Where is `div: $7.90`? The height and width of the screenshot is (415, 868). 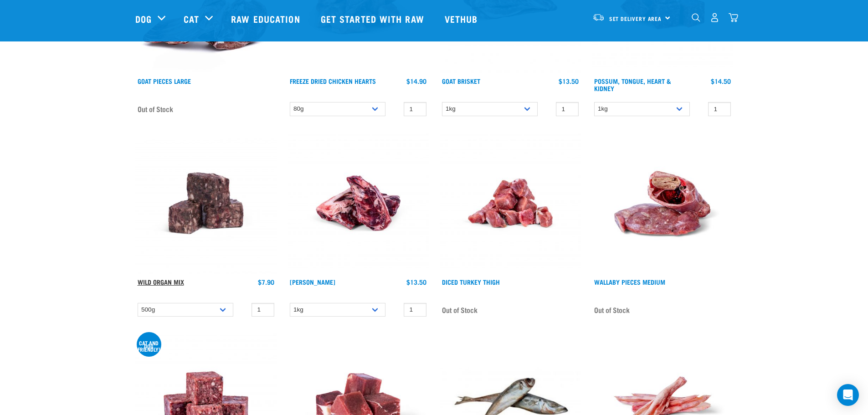 div: $7.90 is located at coordinates (266, 282).